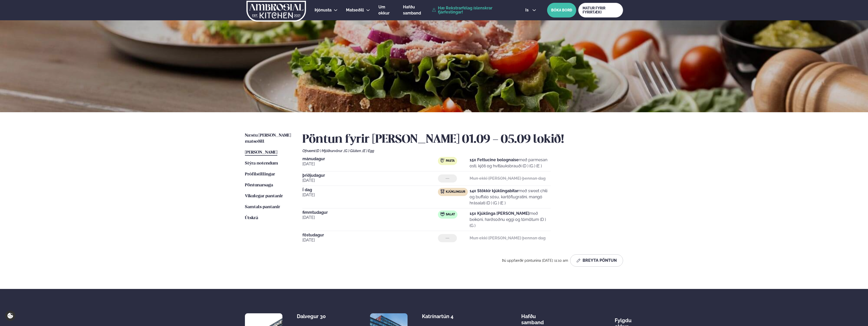  Describe the element at coordinates (316, 316) in the screenshot. I see `div: Dalvegur 30` at that location.